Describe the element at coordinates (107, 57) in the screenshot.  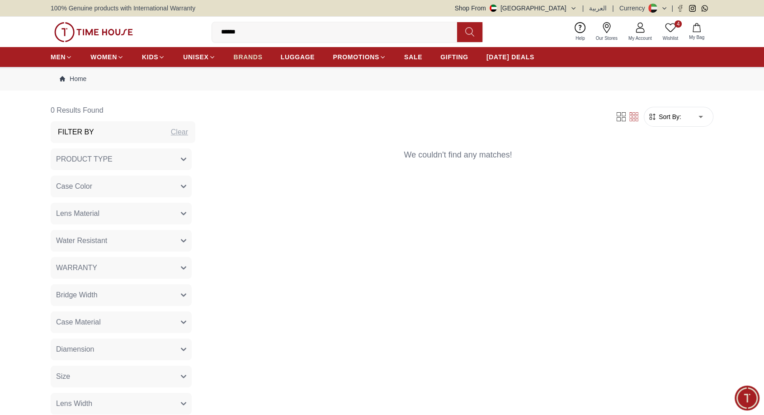
I see `a: WOMEN` at that location.